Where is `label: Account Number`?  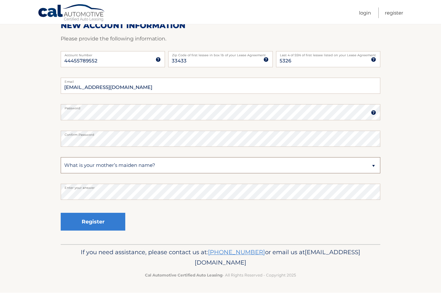
label: Account Number is located at coordinates (113, 54).